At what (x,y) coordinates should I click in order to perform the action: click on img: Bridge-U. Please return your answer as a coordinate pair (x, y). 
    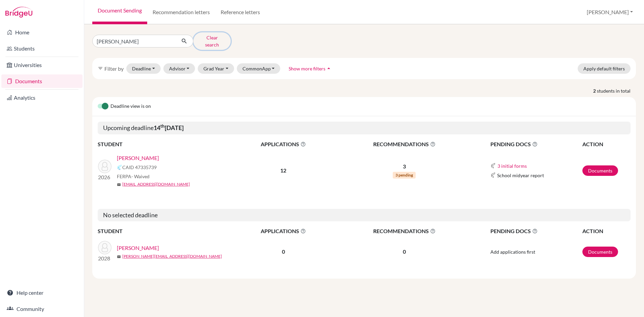
    Looking at the image, I should click on (19, 12).